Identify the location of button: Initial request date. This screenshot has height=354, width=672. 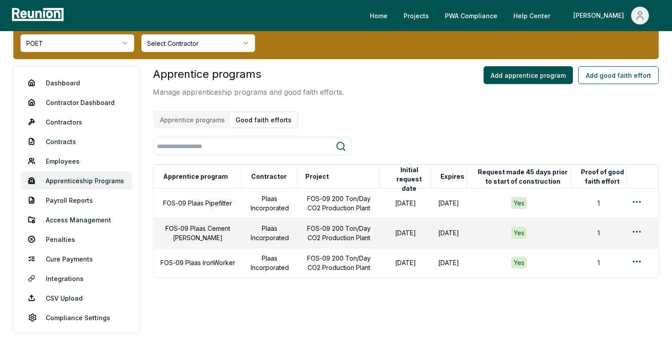
(409, 179).